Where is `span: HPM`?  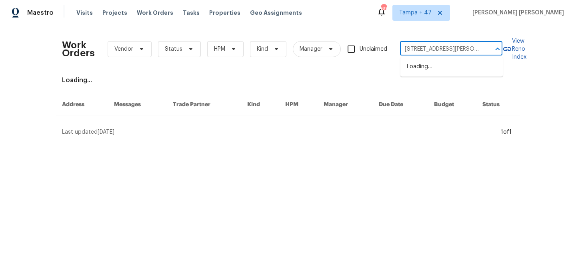 span: HPM is located at coordinates (219, 49).